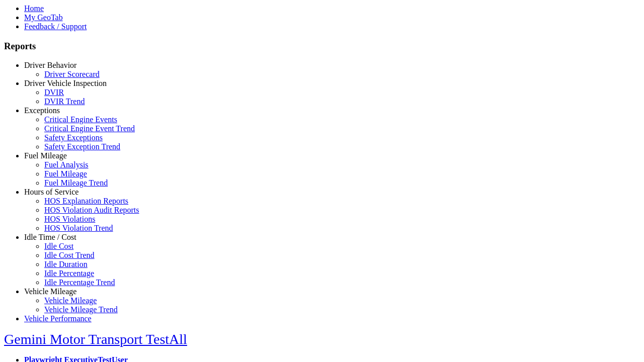 The width and height of the screenshot is (644, 362). I want to click on a: Gemini Motor Transport TestAll, so click(96, 339).